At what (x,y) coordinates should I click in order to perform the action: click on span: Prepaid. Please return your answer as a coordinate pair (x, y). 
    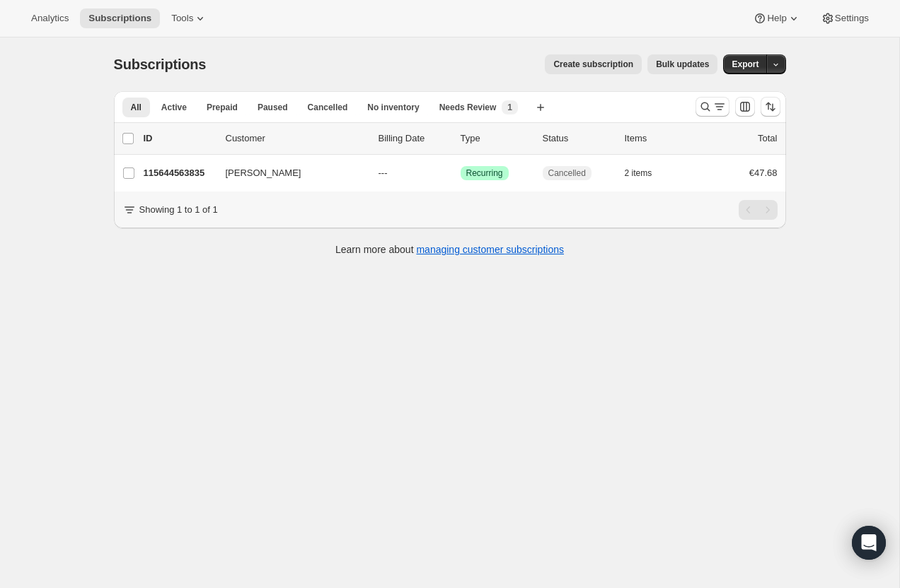
    Looking at the image, I should click on (222, 108).